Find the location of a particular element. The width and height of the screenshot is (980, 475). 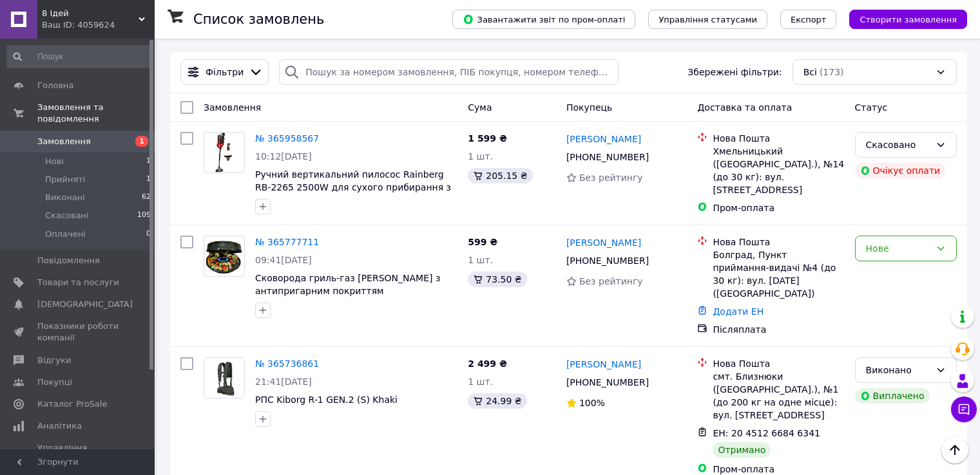

span: Управління сайтом is located at coordinates (78, 454).